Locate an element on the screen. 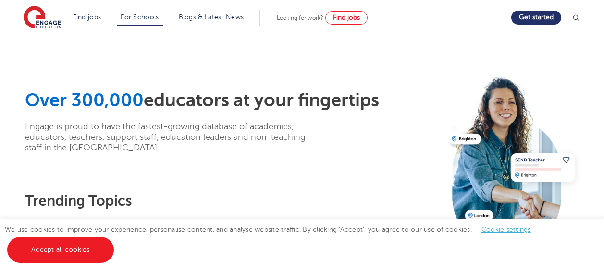 The width and height of the screenshot is (604, 271). a: Accept all cookies is located at coordinates (61, 250).